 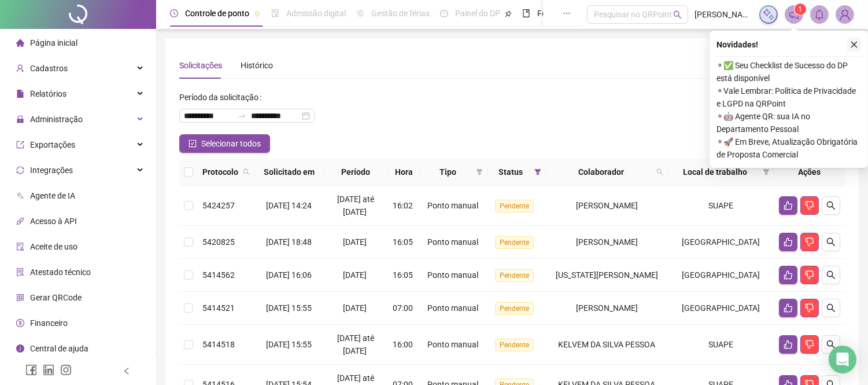 What do you see at coordinates (54, 221) in the screenshot?
I see `span: Acesso à API` at bounding box center [54, 221].